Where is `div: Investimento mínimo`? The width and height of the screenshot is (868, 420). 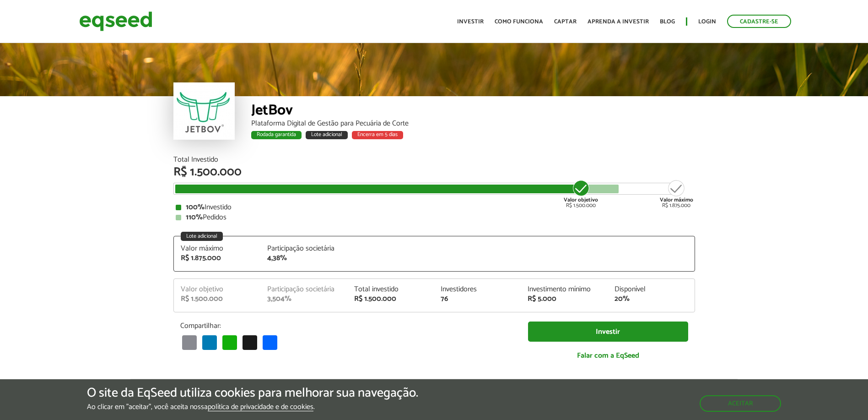 div: Investimento mínimo is located at coordinates (565, 290).